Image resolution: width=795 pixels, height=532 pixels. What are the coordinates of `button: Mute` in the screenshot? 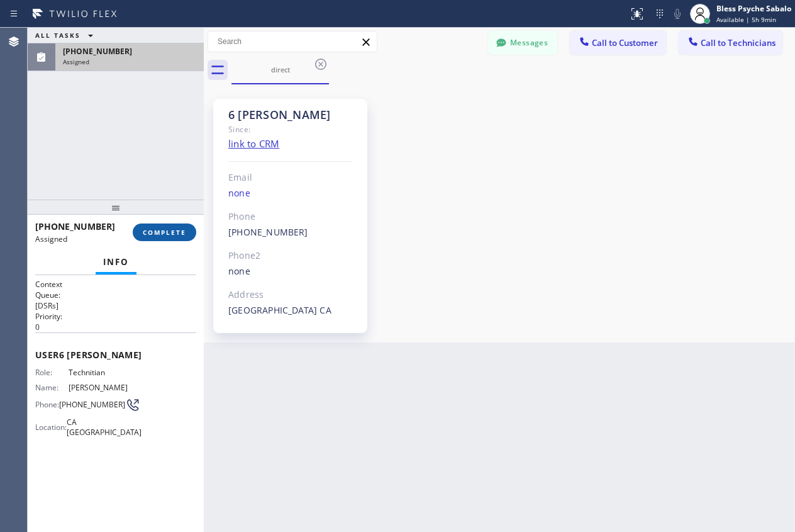 It's located at (678, 14).